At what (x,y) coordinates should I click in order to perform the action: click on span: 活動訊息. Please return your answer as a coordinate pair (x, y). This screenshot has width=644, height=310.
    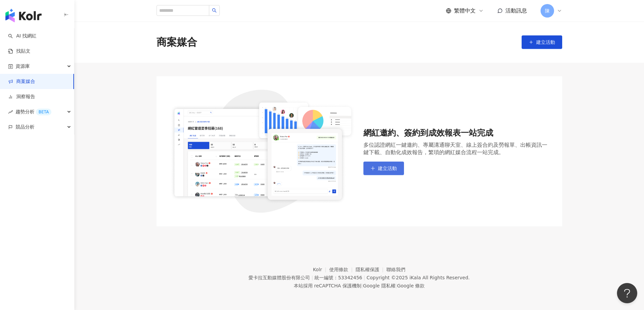
    Looking at the image, I should click on (516, 10).